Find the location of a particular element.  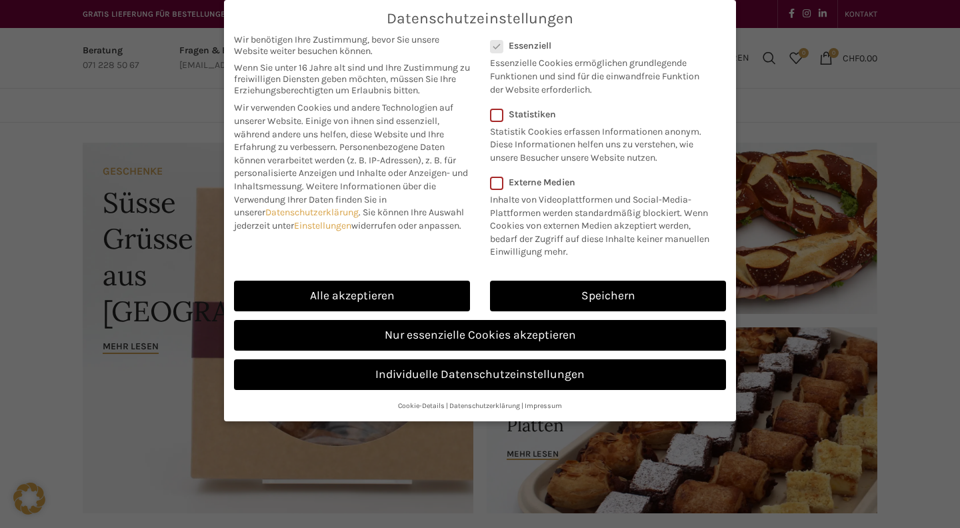

span: Datenschutzeinstellungen is located at coordinates (480, 19).